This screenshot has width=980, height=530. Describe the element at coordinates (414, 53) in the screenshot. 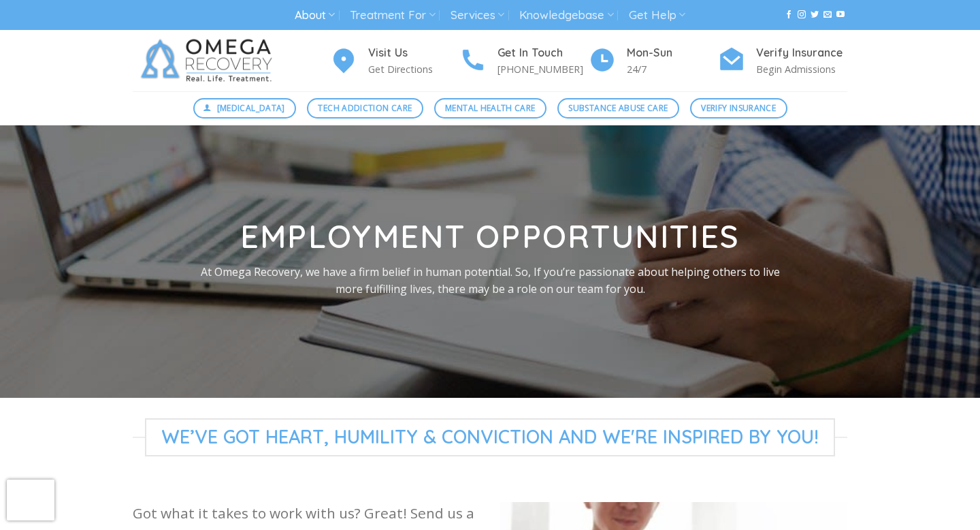

I see `h4: Visit Us` at that location.